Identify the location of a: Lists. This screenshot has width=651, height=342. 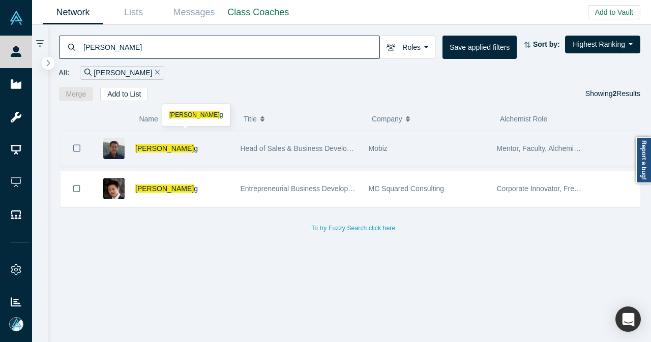
(133, 12).